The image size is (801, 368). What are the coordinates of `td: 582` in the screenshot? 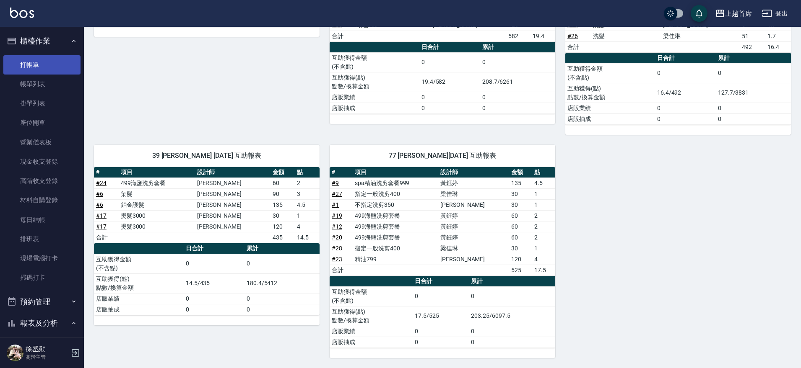 It's located at (518, 36).